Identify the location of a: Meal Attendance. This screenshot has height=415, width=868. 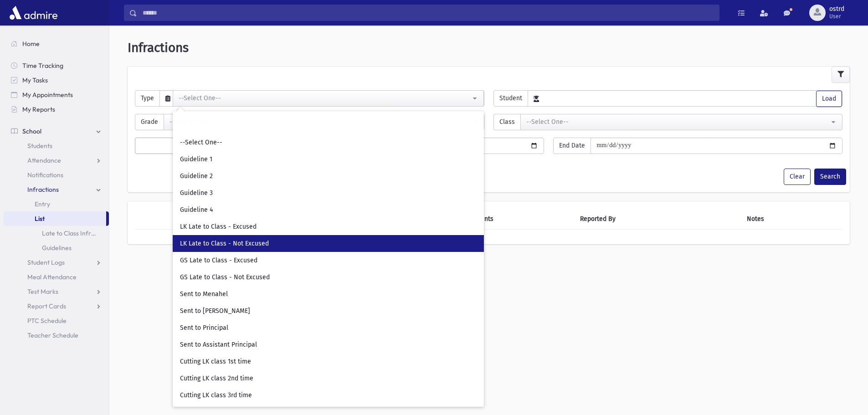
(56, 277).